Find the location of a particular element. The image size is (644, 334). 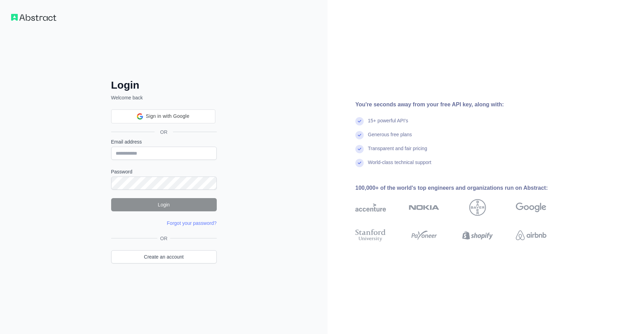

a: Create an account is located at coordinates (164, 257).